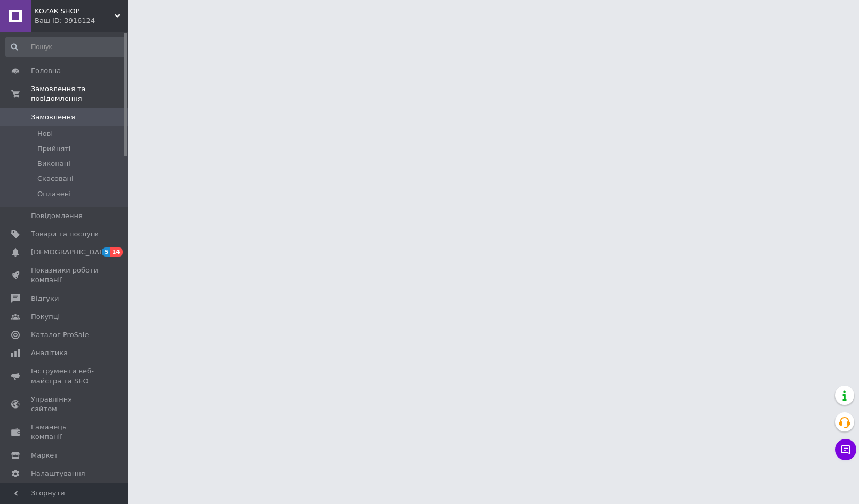 This screenshot has height=504, width=859. Describe the element at coordinates (845, 450) in the screenshot. I see `button: Чат з покупцем` at that location.